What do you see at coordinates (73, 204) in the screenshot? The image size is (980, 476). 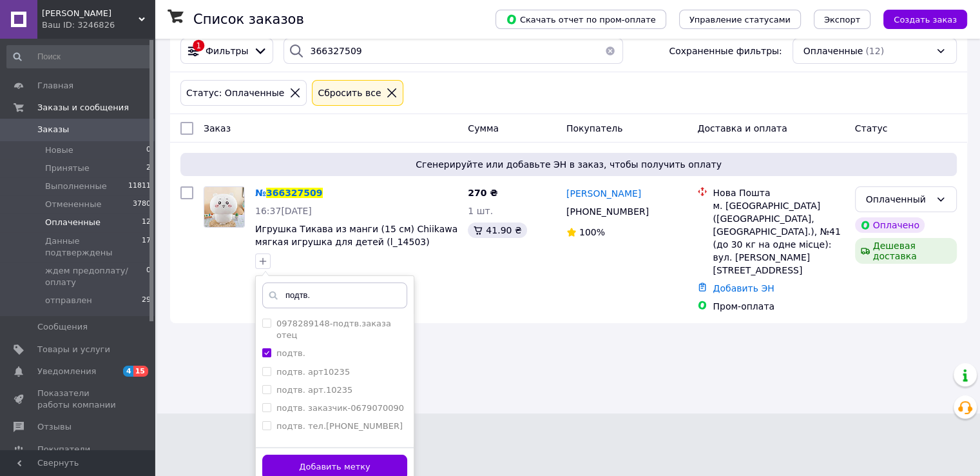 I see `span: Отмененные` at bounding box center [73, 204].